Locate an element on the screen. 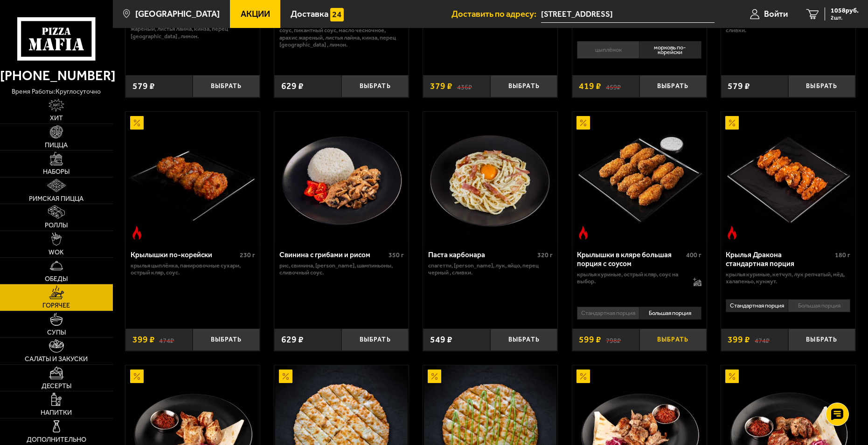  p: креветка тигровая, лапша рисовая, морковь, перец болгарский, яйцо, творог тофу, пад тай соус, пик... is located at coordinates (342, 30).